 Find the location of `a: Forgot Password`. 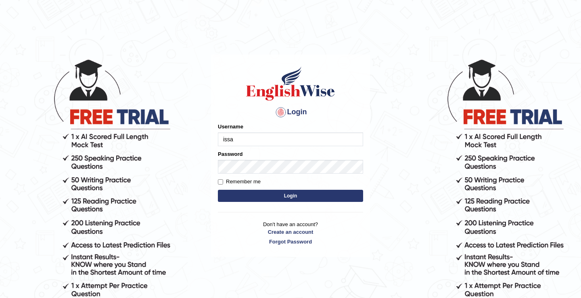

a: Forgot Password is located at coordinates (290, 241).